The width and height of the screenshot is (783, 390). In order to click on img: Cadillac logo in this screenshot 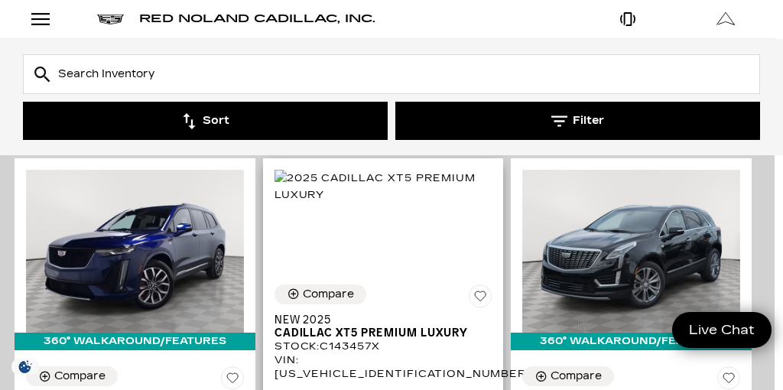, I will do `click(110, 19)`.